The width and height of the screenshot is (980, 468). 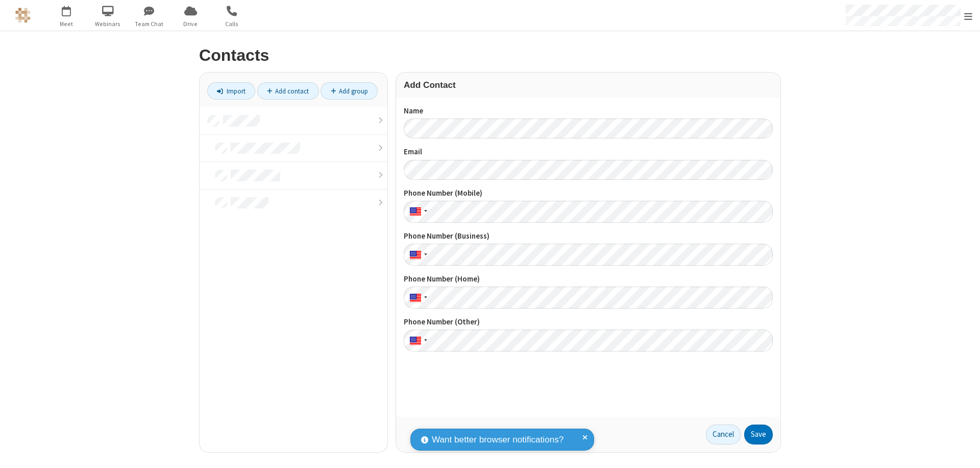 I want to click on button: Save, so click(x=759, y=435).